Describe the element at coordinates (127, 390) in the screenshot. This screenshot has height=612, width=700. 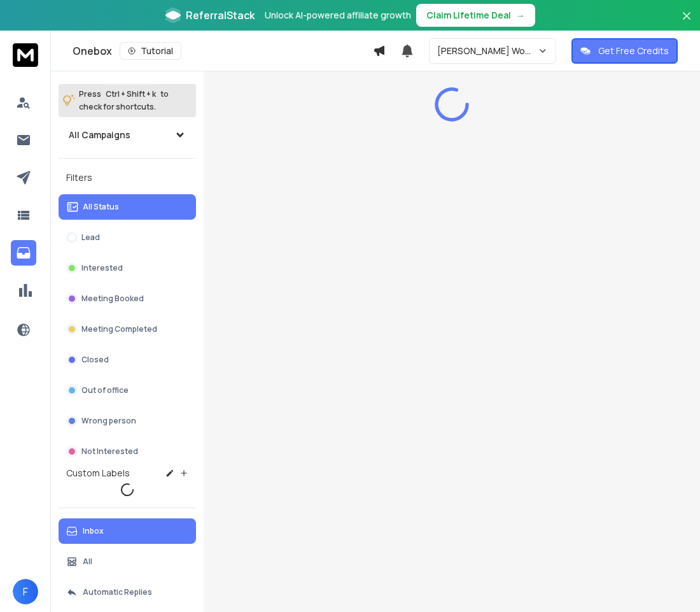
I see `button: Out of office` at that location.